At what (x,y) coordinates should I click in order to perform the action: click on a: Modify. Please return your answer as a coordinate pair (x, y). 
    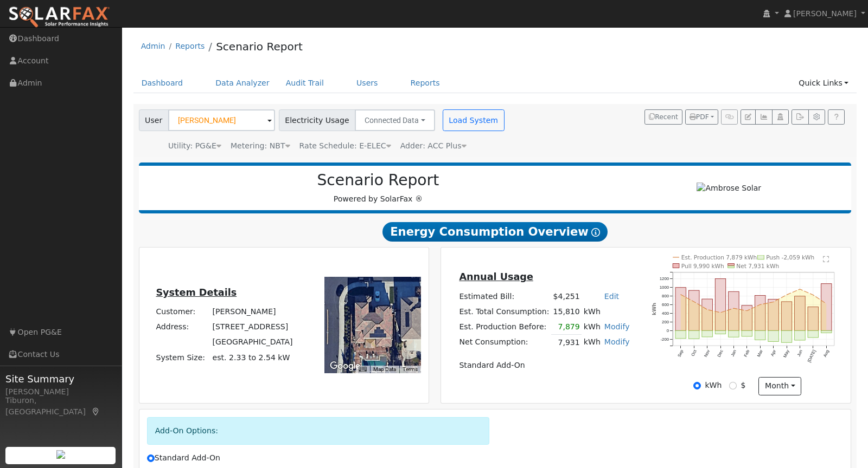
    Looking at the image, I should click on (617, 327).